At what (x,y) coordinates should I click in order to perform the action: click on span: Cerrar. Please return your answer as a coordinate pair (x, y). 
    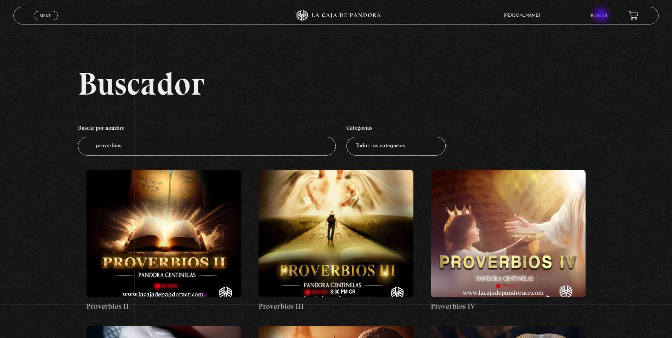
    Looking at the image, I should click on (46, 22).